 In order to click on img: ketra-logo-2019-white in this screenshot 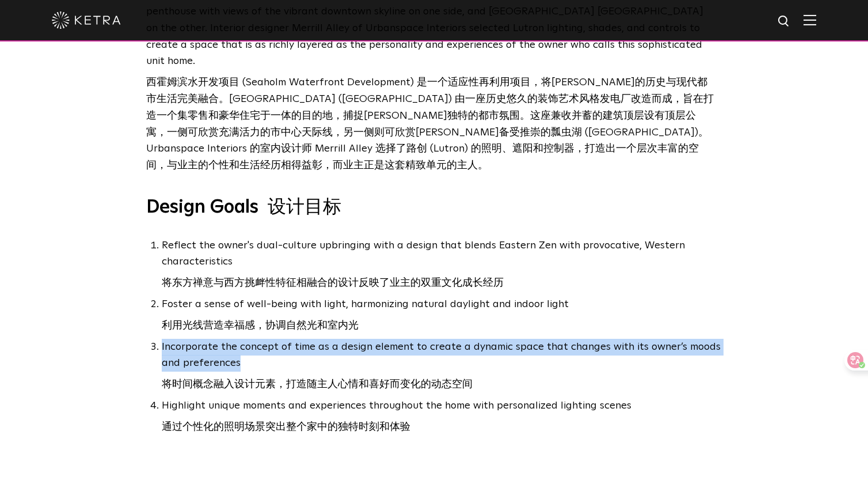, I will do `click(86, 20)`.